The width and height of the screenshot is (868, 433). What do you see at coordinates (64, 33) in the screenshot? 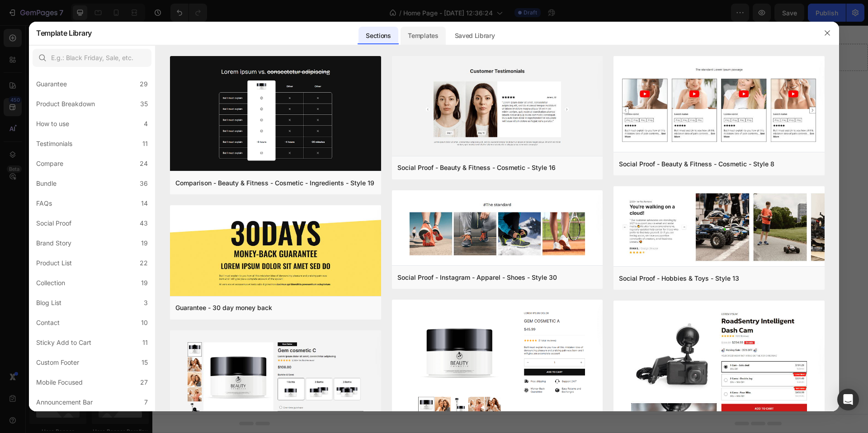
I see `h2: Template Library` at bounding box center [64, 33].